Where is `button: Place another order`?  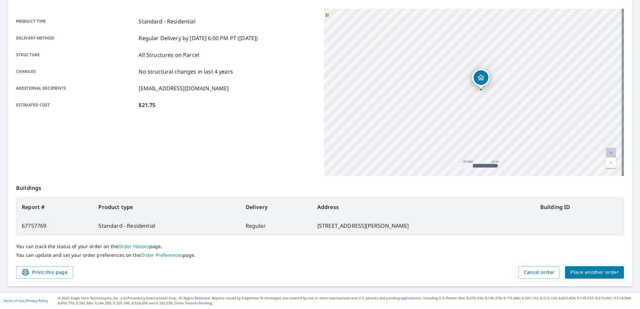
button: Place another order is located at coordinates (594, 272).